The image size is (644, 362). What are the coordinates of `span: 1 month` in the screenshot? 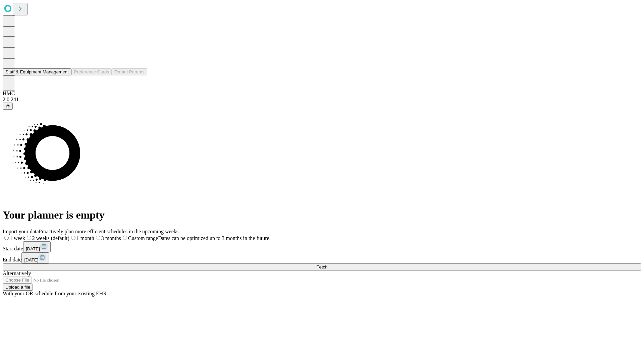 It's located at (85, 238).